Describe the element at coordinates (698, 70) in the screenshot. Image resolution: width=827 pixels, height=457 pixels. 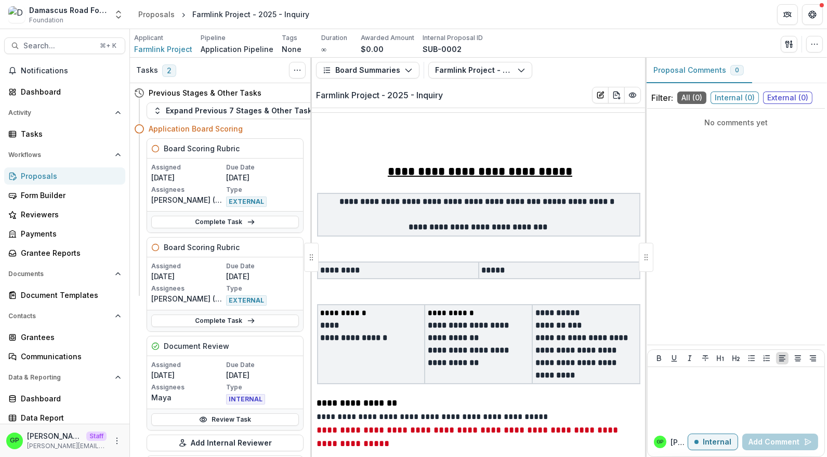
I see `button: Proposal Comments` at that location.